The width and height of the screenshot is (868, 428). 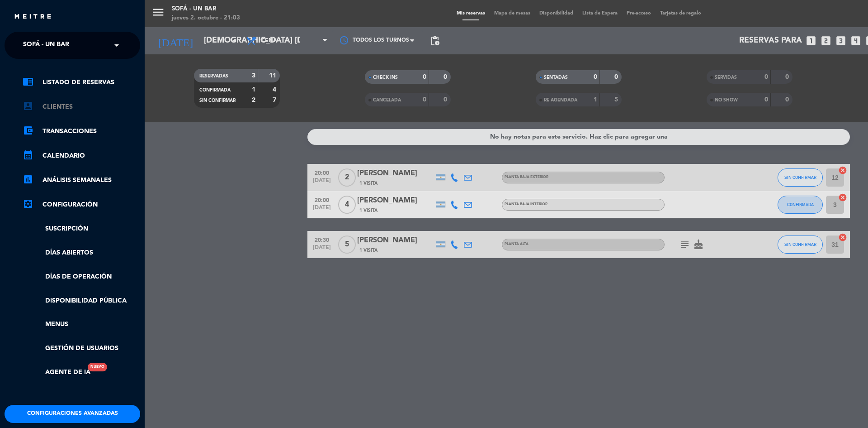 What do you see at coordinates (81, 132) in the screenshot?
I see `a: account_balance_walletTransacciones` at bounding box center [81, 132].